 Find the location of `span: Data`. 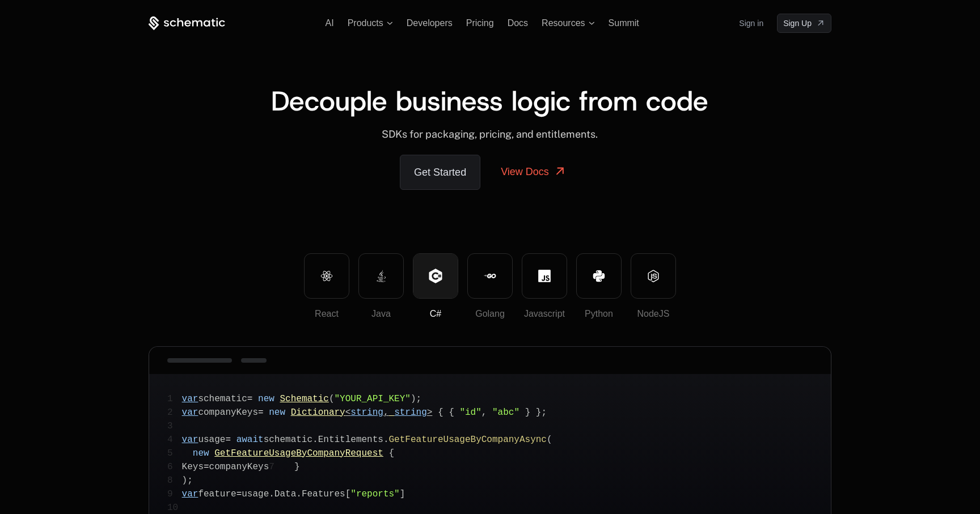

span: Data is located at coordinates (286, 494).